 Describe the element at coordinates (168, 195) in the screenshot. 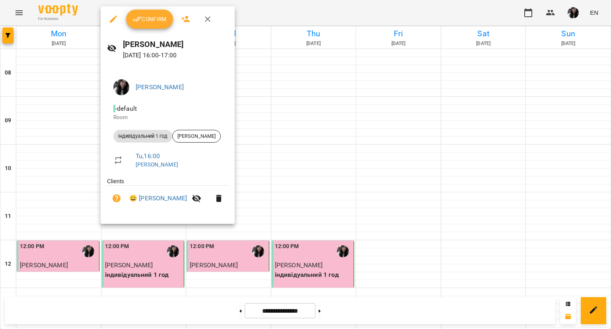

I see `ul: Clients` at that location.